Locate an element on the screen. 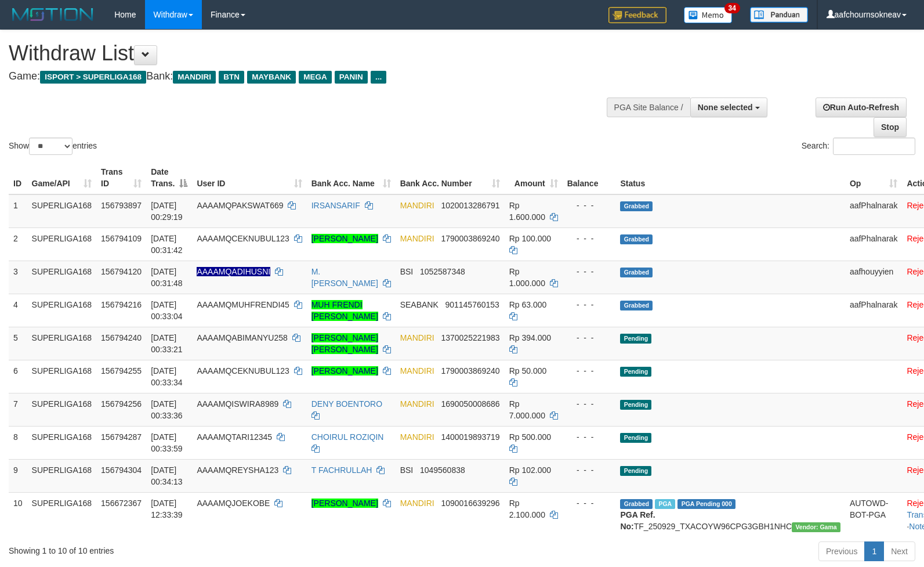 This screenshot has width=924, height=567. span: Copy 1370025221983 to clipboard is located at coordinates (470, 338).